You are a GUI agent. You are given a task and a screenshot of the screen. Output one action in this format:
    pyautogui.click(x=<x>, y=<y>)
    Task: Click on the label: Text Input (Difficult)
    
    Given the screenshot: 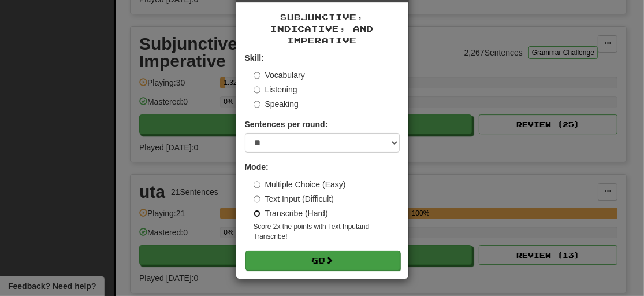 What is the action you would take?
    pyautogui.click(x=294, y=199)
    